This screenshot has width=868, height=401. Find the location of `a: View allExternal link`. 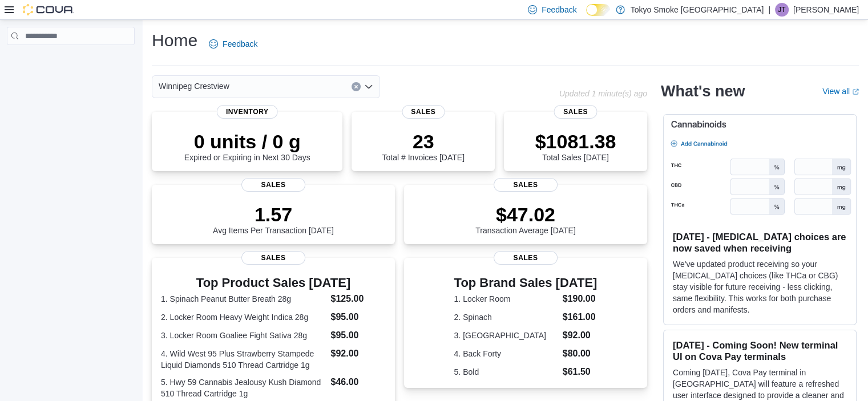

a: View allExternal link is located at coordinates (840, 91).